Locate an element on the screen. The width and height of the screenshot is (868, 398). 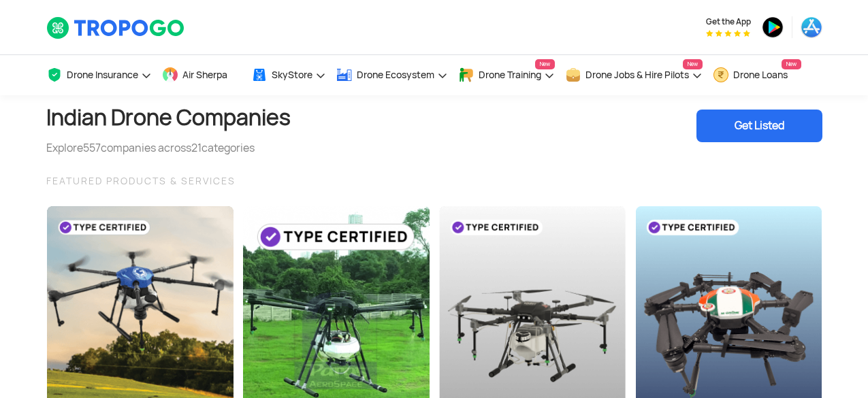
span: Drone Ecosystem is located at coordinates (395, 75).